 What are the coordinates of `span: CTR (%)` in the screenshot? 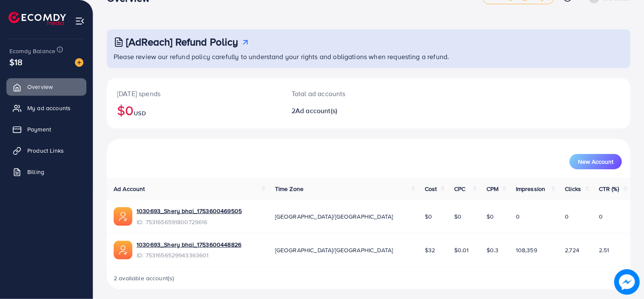 It's located at (609, 189).